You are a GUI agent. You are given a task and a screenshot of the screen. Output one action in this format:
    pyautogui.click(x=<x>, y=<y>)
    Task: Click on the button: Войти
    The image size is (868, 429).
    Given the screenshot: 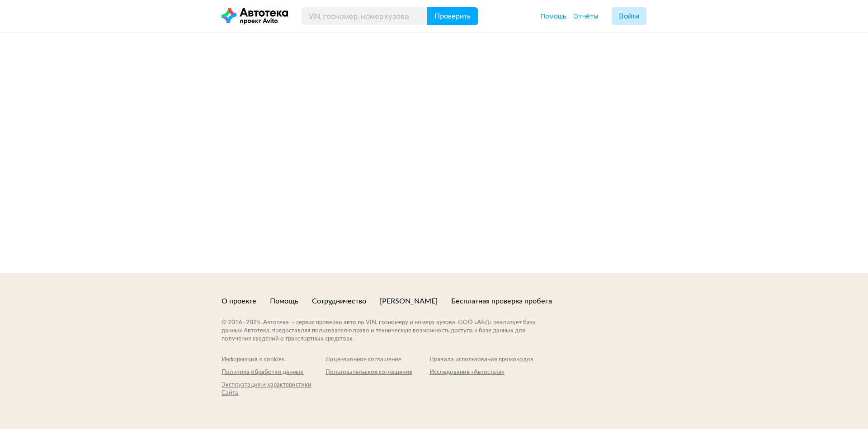 What is the action you would take?
    pyautogui.click(x=629, y=16)
    